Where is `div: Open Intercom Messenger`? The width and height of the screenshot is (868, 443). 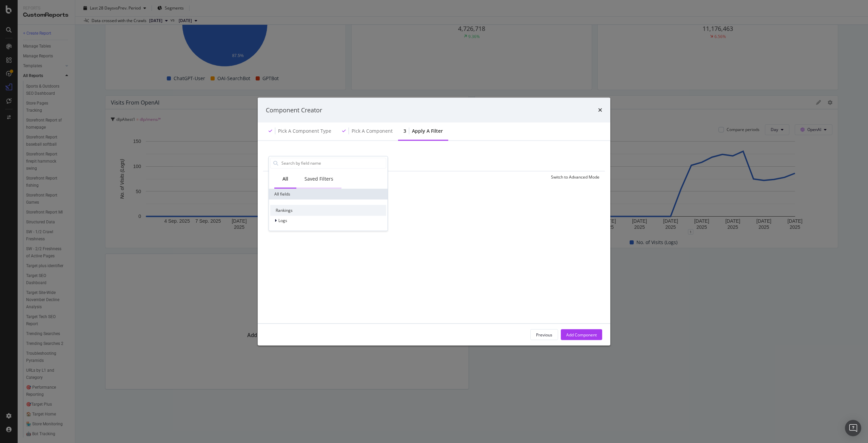 div: Open Intercom Messenger is located at coordinates (853, 428).